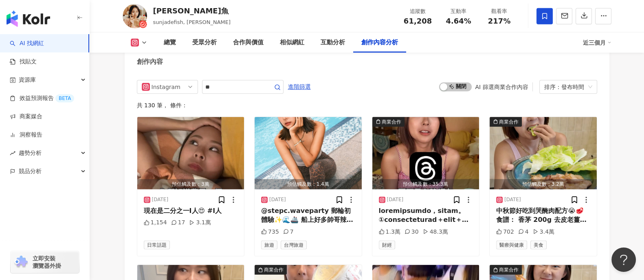  Describe the element at coordinates (27, 79) in the screenshot. I see `span: 資源庫` at that location.